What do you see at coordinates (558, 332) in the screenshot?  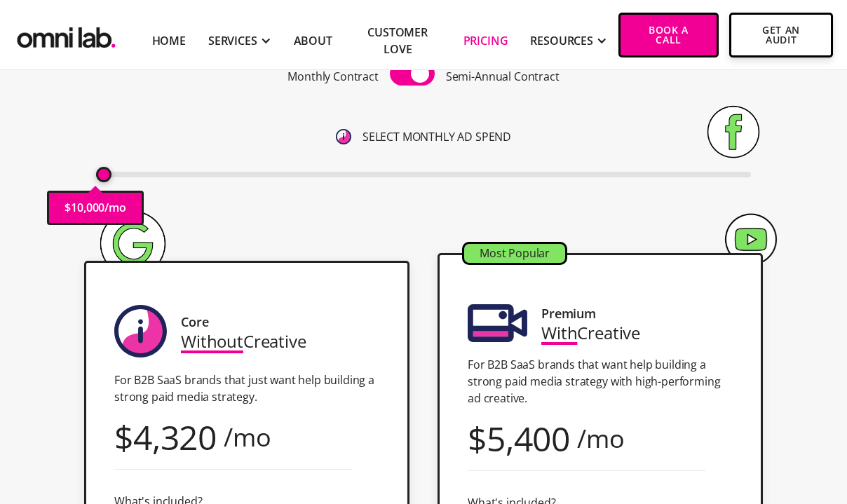 I see `span: With` at bounding box center [558, 332].